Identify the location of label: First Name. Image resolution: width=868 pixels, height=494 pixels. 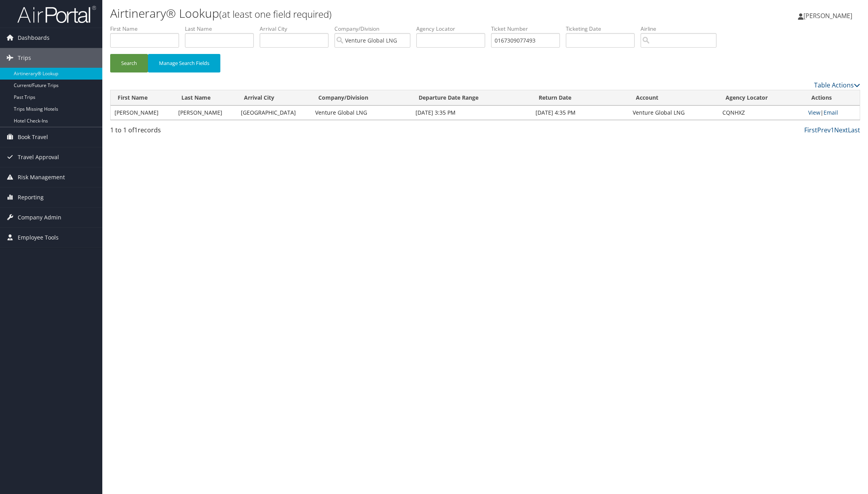
(147, 29).